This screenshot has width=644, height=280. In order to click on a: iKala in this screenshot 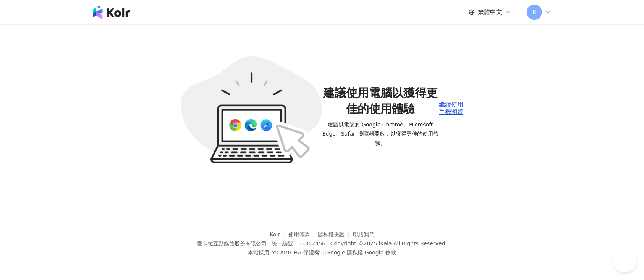, I will do `click(385, 244)`.